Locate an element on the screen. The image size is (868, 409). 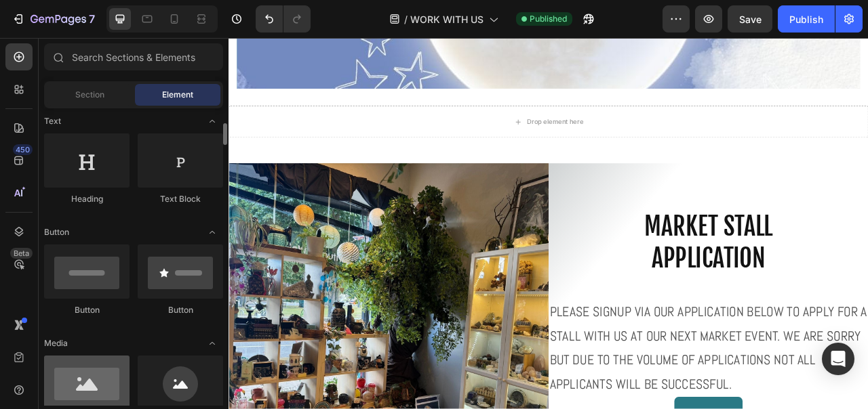
span: Save is located at coordinates (749, 19).